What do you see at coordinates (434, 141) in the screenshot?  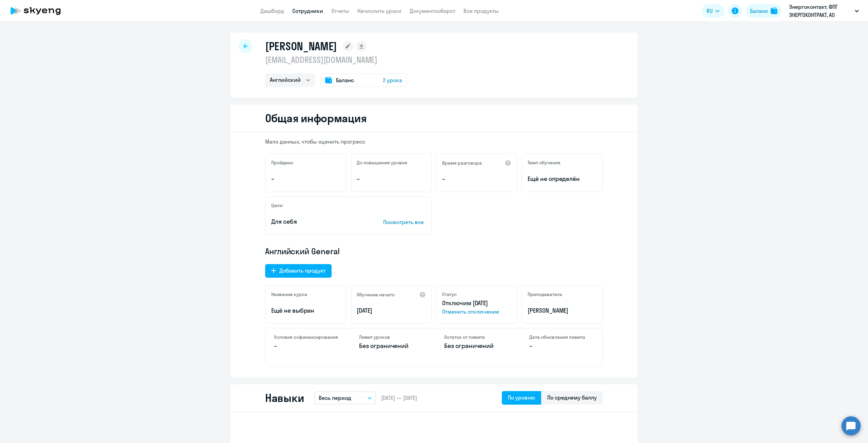 I see `p: Мало данных, чтобы оценить прогресс` at bounding box center [434, 141].